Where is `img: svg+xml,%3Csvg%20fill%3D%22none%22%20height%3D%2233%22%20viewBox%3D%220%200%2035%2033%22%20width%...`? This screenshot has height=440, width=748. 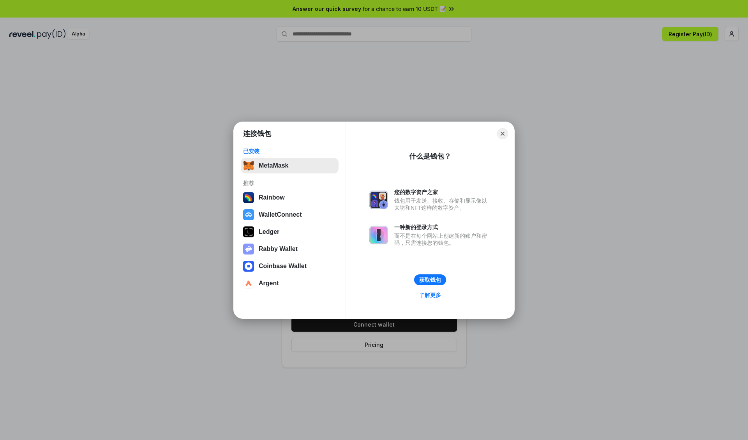
img: svg+xml,%3Csvg%20fill%3D%22none%22%20height%3D%2233%22%20viewBox%3D%220%200%2035%2033%22%20width%... is located at coordinates (249, 166).